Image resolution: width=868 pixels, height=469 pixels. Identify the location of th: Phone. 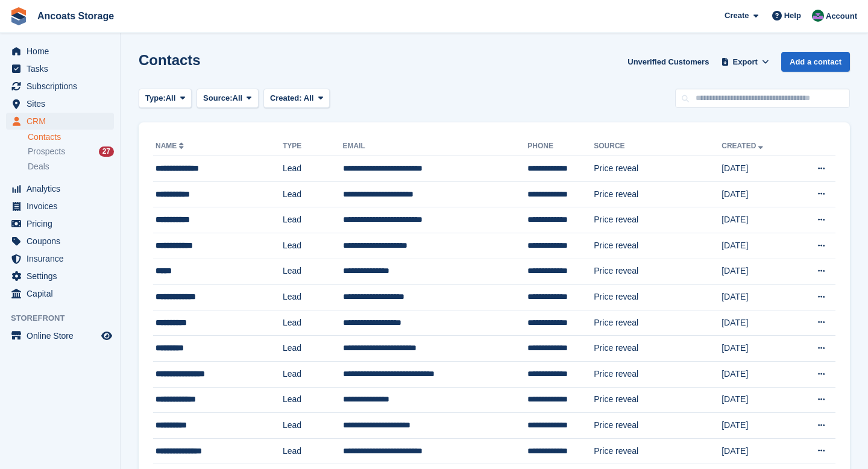
(560, 146).